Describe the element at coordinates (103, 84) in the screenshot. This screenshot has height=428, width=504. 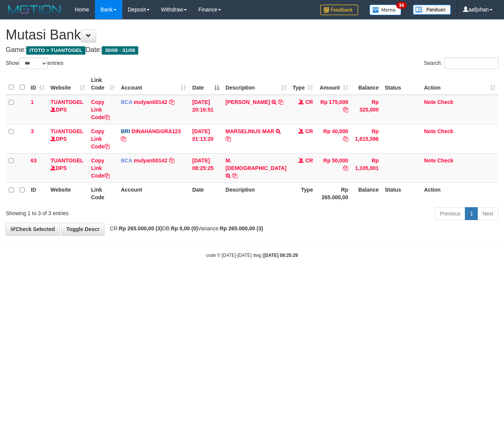
I see `th: Link Code: activate to sort column ascending` at that location.